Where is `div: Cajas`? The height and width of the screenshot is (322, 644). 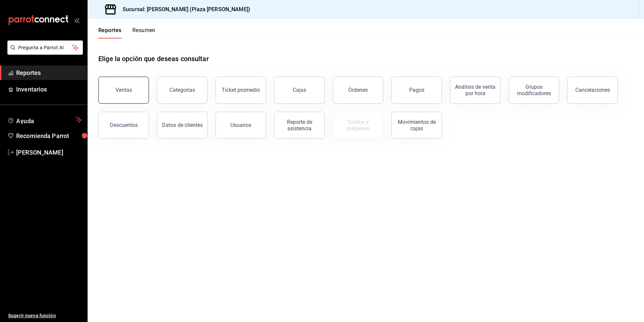
div: Cajas is located at coordinates (299, 90).